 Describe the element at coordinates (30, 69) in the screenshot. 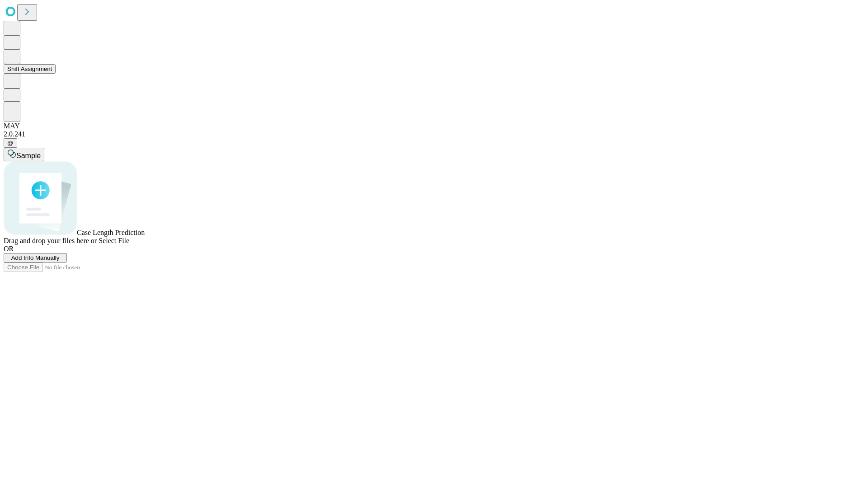

I see `button: Shift Assignment` at that location.